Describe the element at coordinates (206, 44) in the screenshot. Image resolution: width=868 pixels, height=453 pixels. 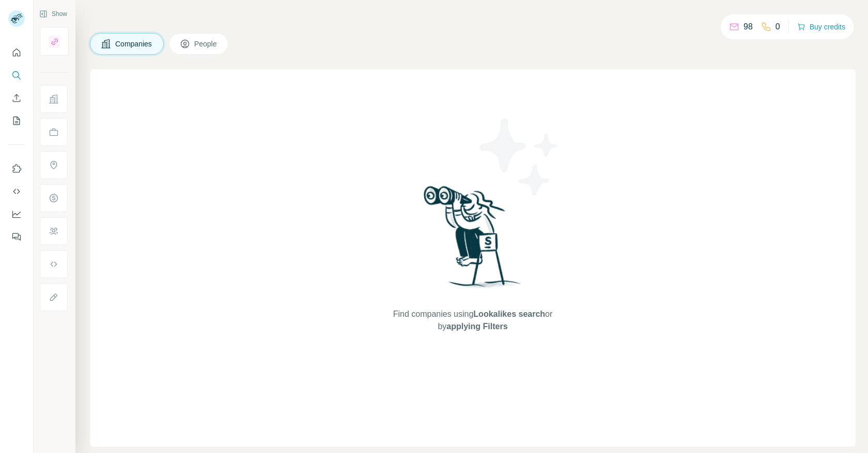
I see `span: People` at that location.